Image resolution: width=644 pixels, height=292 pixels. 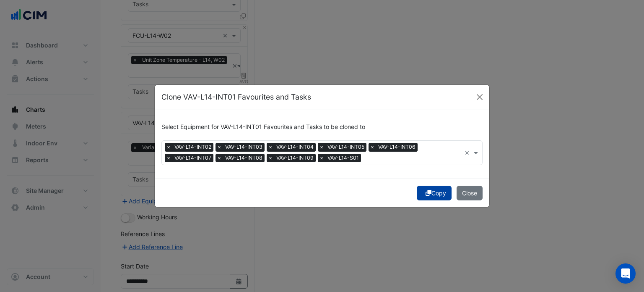 I want to click on div: Open Intercom Messenger, so click(x=626, y=274).